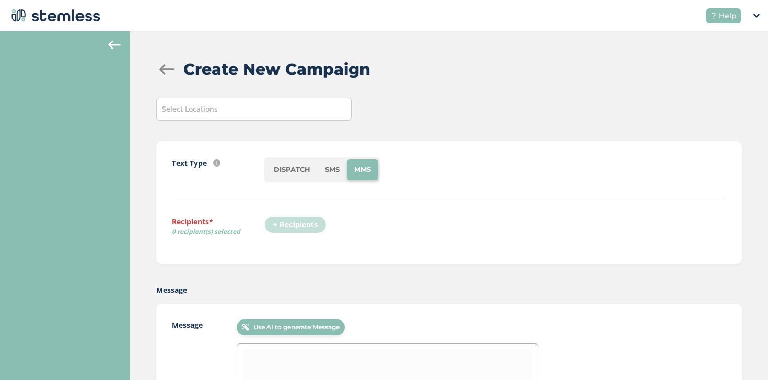 Image resolution: width=768 pixels, height=380 pixels. I want to click on li: SMS, so click(332, 170).